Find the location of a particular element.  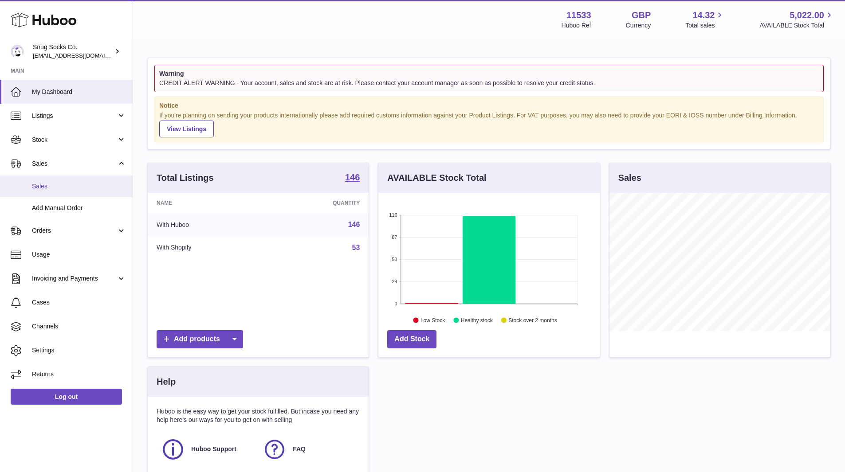

div: If you're planning on sending your products internationally please add required customs informati... is located at coordinates (489, 125).